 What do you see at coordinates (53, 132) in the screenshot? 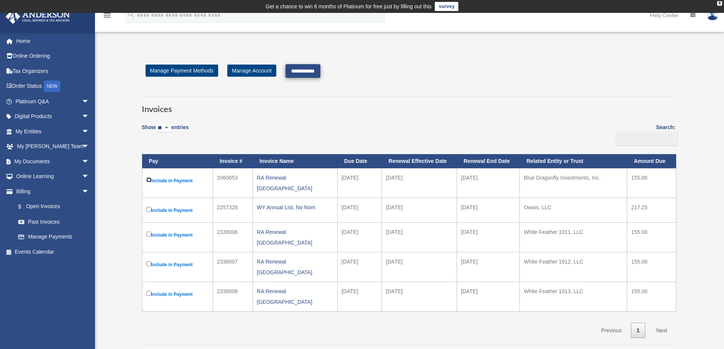
I see `a: My Entitiesarrow_drop_down` at bounding box center [53, 132].